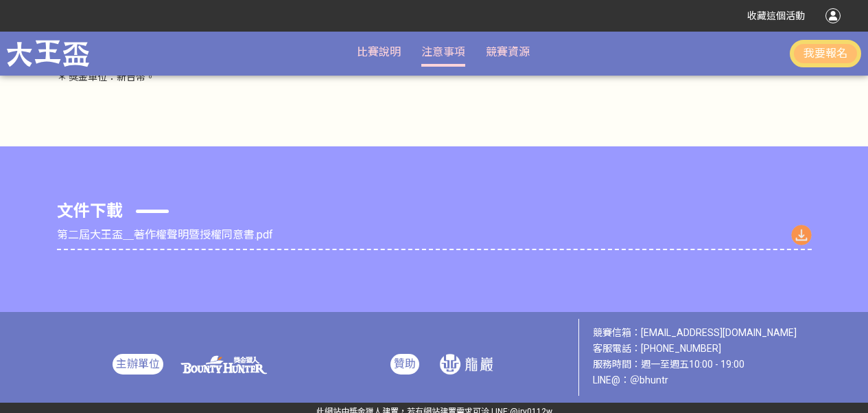 This screenshot has width=868, height=413. What do you see at coordinates (434, 237) in the screenshot?
I see `a: 第二屆大王盃＿著作權聲明暨授權同意書.pdf` at bounding box center [434, 237].